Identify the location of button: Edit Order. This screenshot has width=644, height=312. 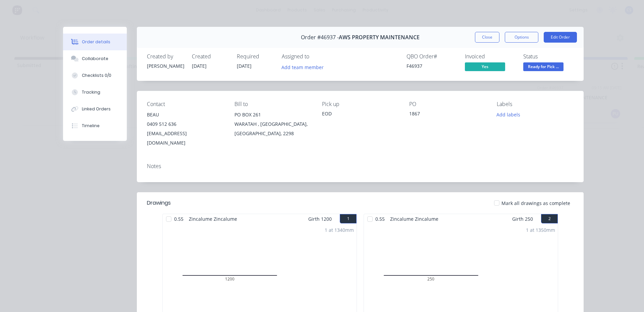
(560, 37).